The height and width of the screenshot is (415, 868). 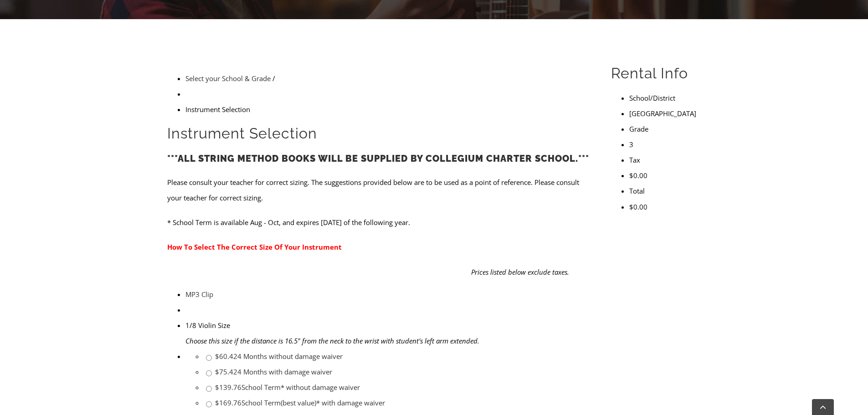 I want to click on div: 1/8 Violin Size, so click(x=387, y=325).